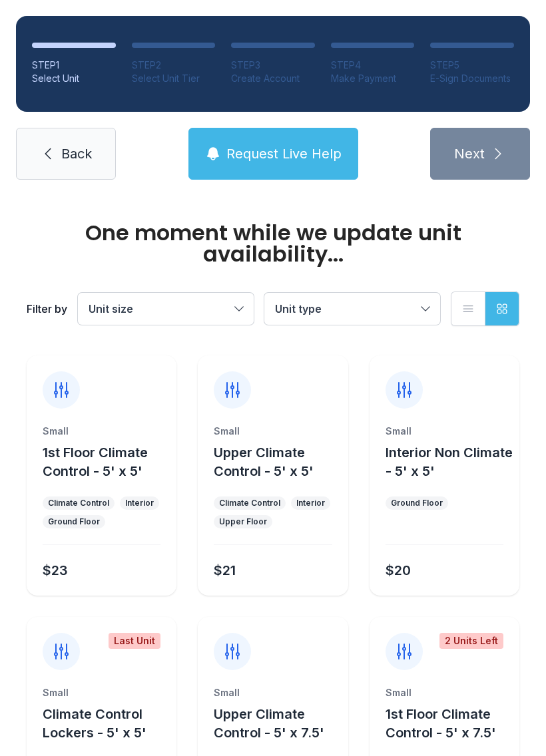 This screenshot has width=546, height=756. I want to click on div: Select Unit Tier, so click(174, 79).